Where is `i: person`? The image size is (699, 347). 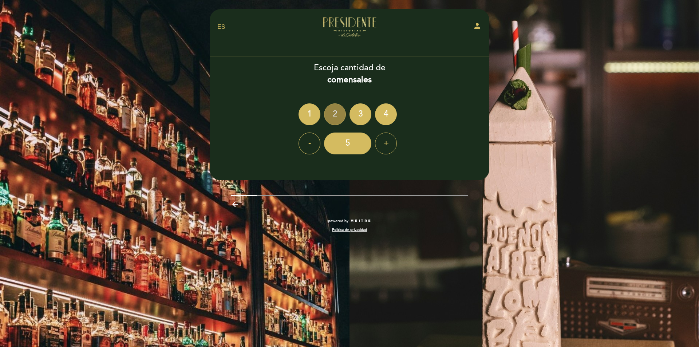
i: person is located at coordinates (477, 26).